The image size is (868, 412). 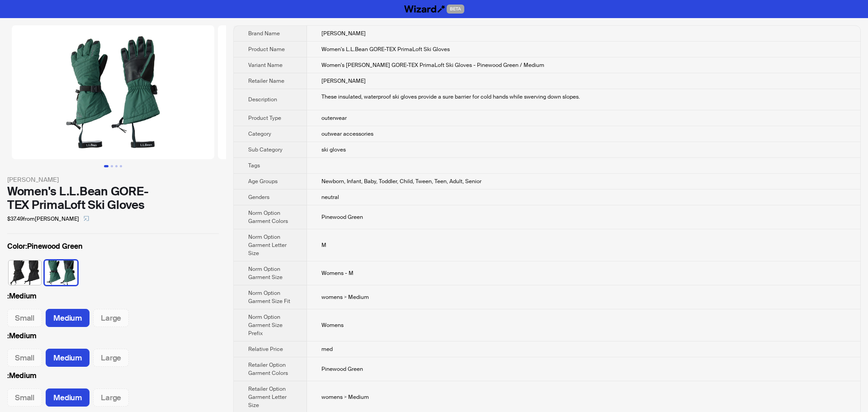 I want to click on span: Category, so click(x=260, y=134).